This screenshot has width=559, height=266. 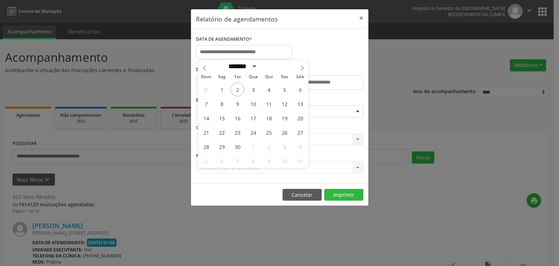 What do you see at coordinates (253, 103) in the screenshot?
I see `span: Setembro 10, 2025` at bounding box center [253, 103].